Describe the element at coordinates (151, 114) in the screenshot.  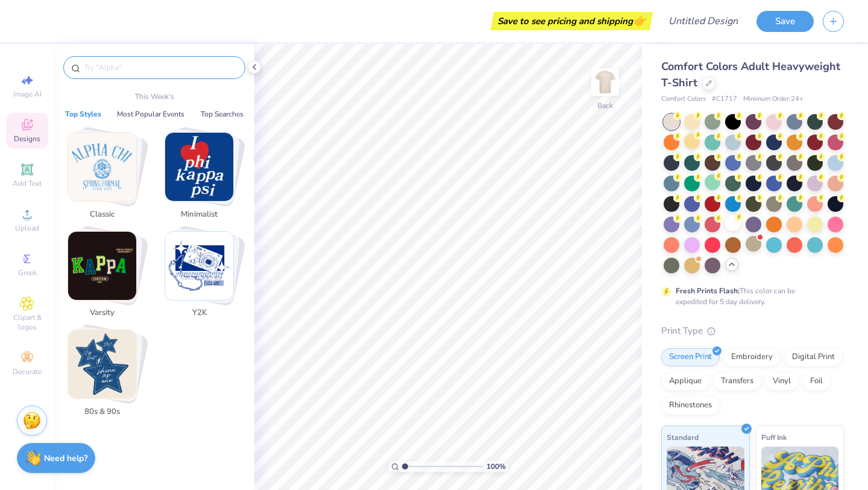
I see `button: Most Popular Events` at that location.